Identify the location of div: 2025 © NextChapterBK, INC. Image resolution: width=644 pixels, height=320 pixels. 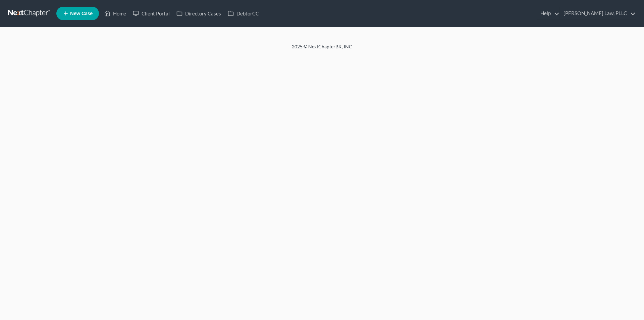
(322, 49).